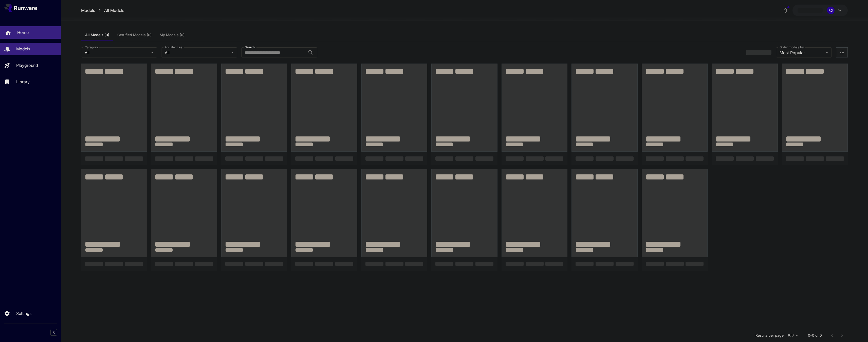  I want to click on span: Certified Models (0), so click(134, 35).